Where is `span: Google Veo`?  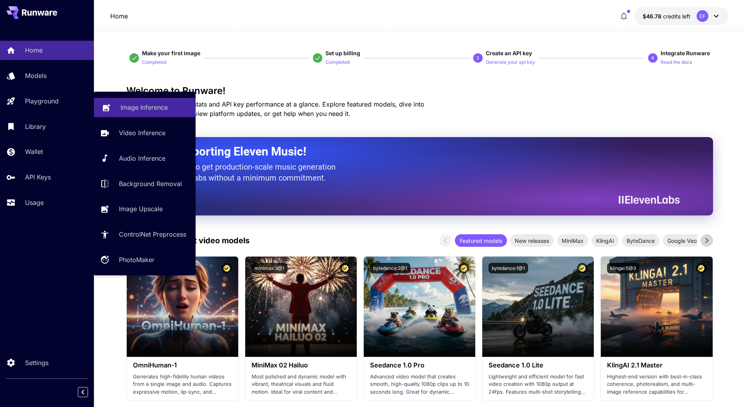 span: Google Veo is located at coordinates (682, 240).